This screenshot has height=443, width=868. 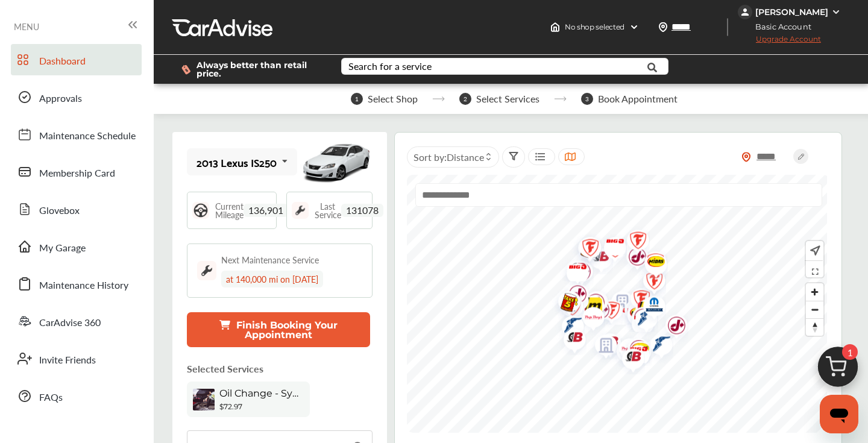 I want to click on span: CarAdvise 360, so click(x=70, y=324).